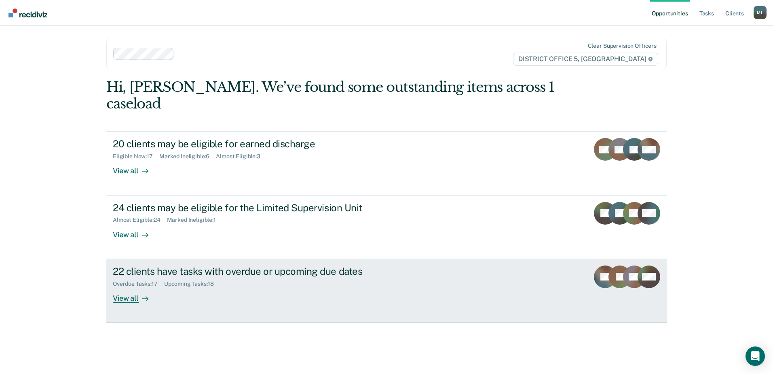 This screenshot has width=773, height=374. What do you see at coordinates (760, 13) in the screenshot?
I see `button: Profile dropdown button` at bounding box center [760, 13].